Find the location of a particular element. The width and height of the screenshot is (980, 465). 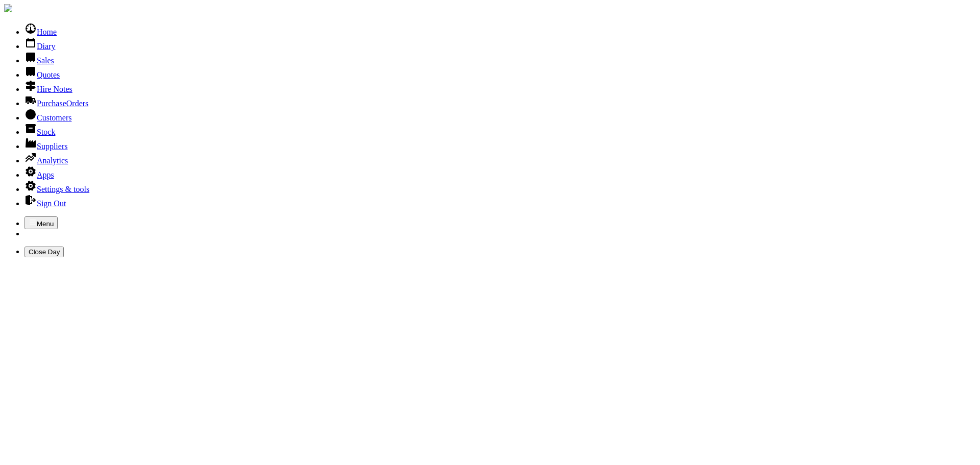

a: Stock is located at coordinates (40, 132).